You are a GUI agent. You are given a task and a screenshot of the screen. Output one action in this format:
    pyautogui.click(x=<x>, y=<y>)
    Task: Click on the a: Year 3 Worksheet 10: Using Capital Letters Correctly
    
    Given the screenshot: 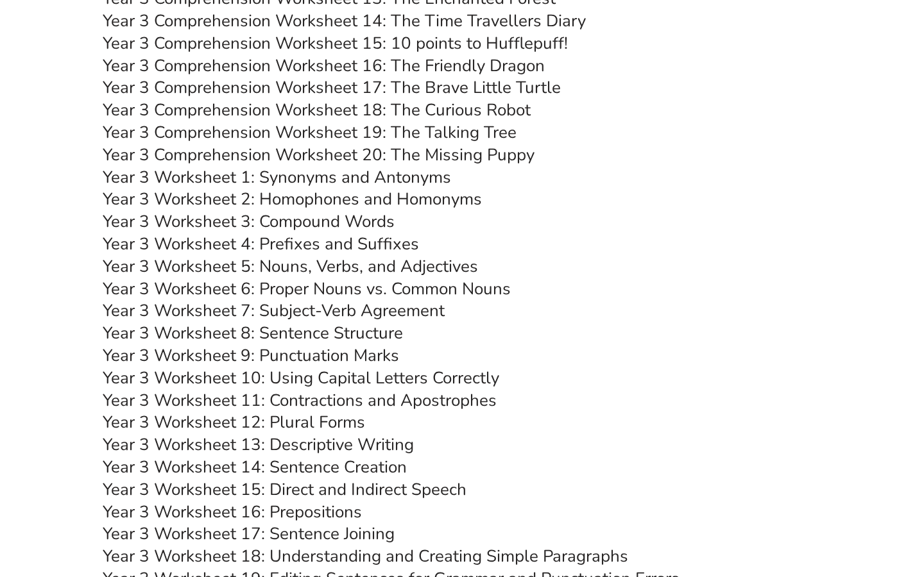 What is the action you would take?
    pyautogui.click(x=301, y=377)
    